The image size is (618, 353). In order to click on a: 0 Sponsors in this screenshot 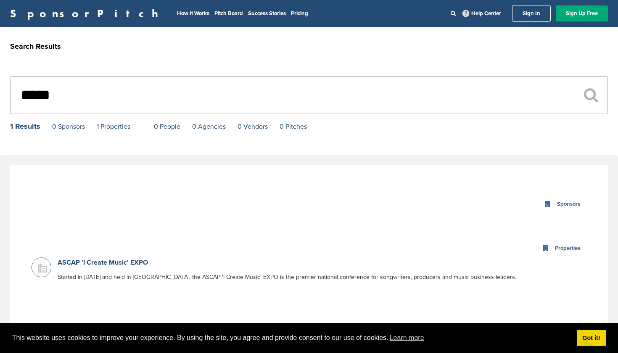, I will do `click(69, 127)`.